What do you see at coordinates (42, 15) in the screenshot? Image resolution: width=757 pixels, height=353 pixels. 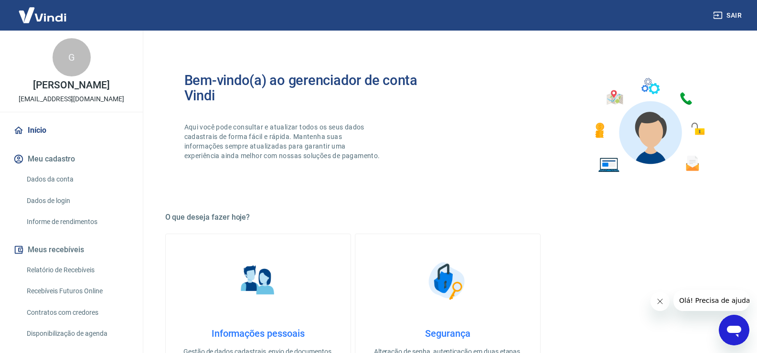 I see `img: Vindi` at bounding box center [42, 15].